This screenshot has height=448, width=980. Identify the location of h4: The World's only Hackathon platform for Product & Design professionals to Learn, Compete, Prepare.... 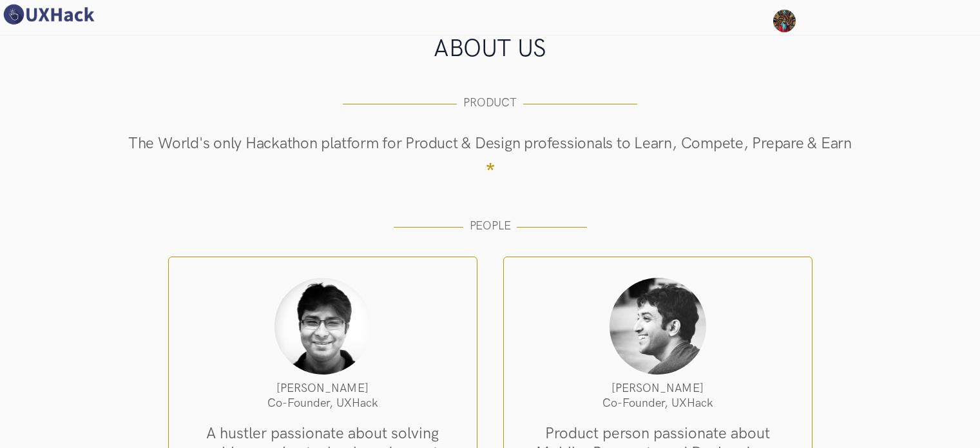
(490, 162).